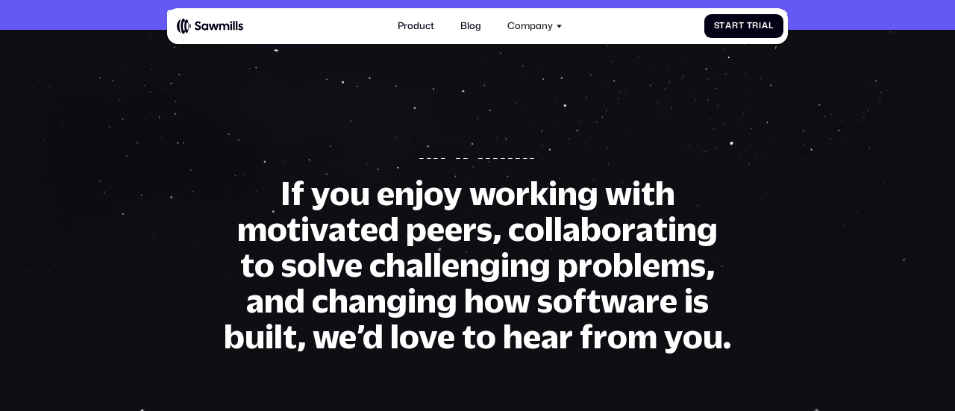 The height and width of the screenshot is (411, 955). What do you see at coordinates (717, 25) in the screenshot?
I see `span: S` at bounding box center [717, 25].